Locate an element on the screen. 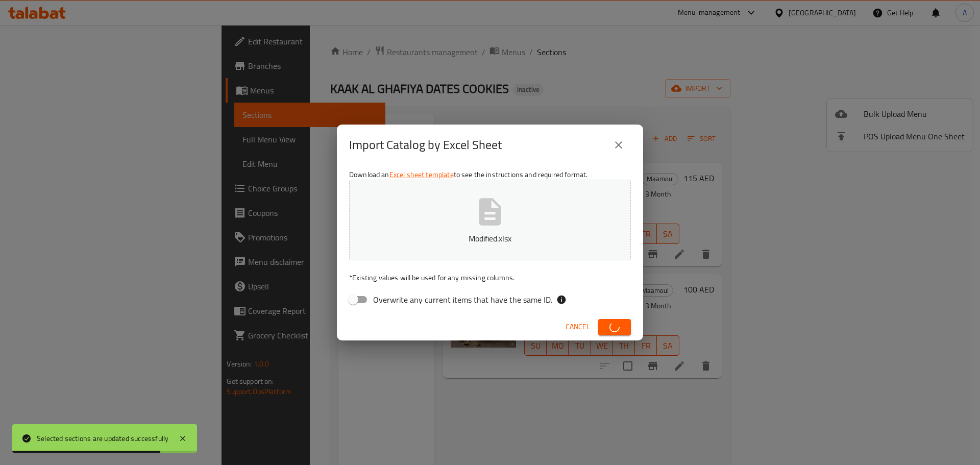  div: Download an to see the instructions and required format. is located at coordinates (490, 240).